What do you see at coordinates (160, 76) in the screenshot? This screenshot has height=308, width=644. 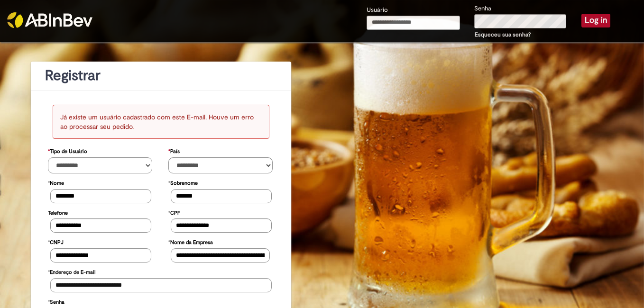 I see `h1: Registrar` at bounding box center [160, 76].